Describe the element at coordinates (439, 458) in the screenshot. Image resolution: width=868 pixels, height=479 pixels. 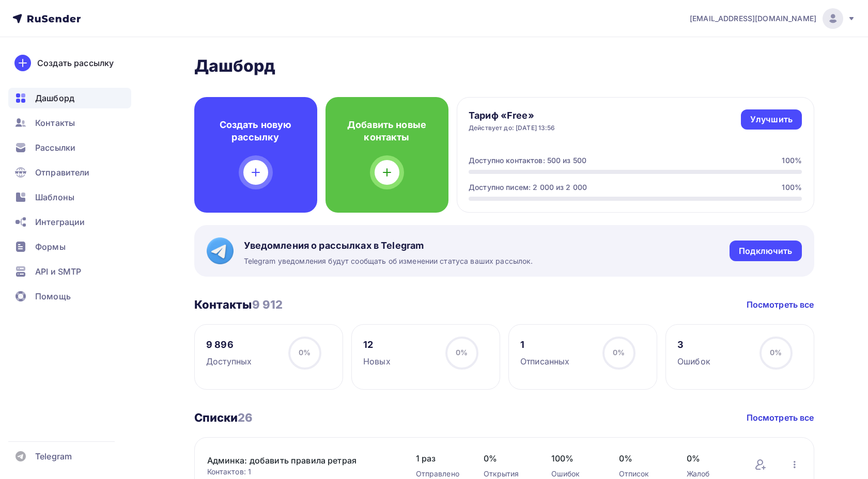
I see `span: 1 раз` at that location.